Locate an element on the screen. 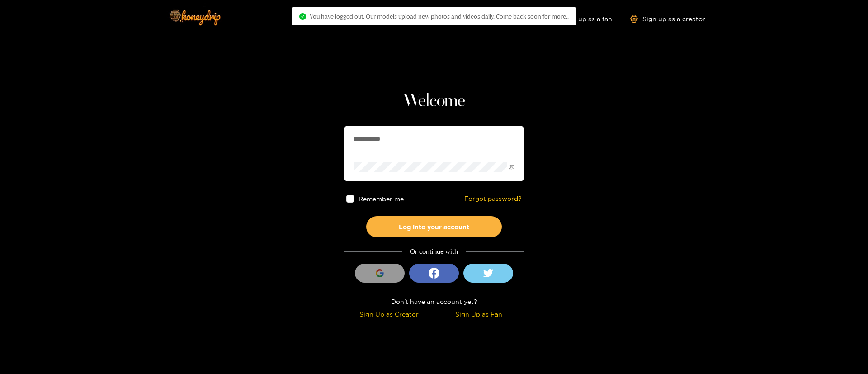  div: Sign Up as Fan is located at coordinates (479, 314).